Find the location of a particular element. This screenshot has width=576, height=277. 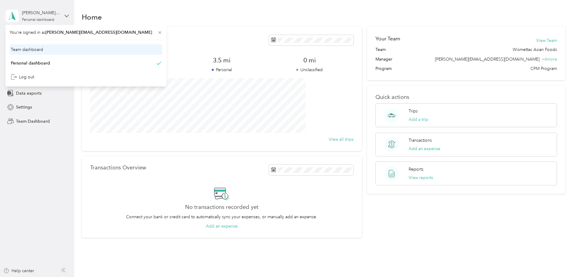

span: You’re signed in as is located at coordinates (86, 32).